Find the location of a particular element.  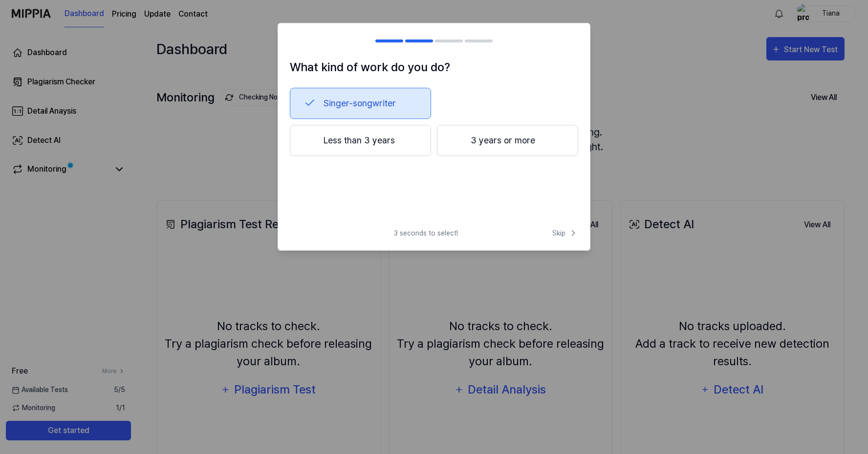

button: Less than 3 years is located at coordinates (360, 140).